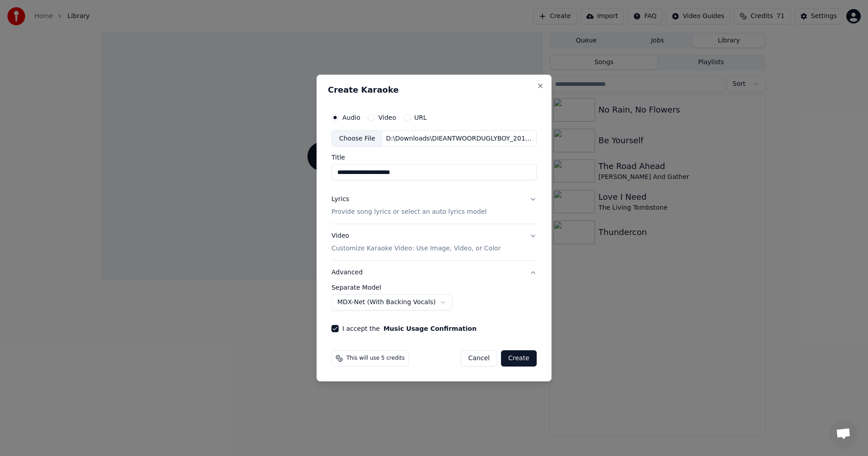 The width and height of the screenshot is (868, 456). I want to click on div: Video, so click(416, 243).